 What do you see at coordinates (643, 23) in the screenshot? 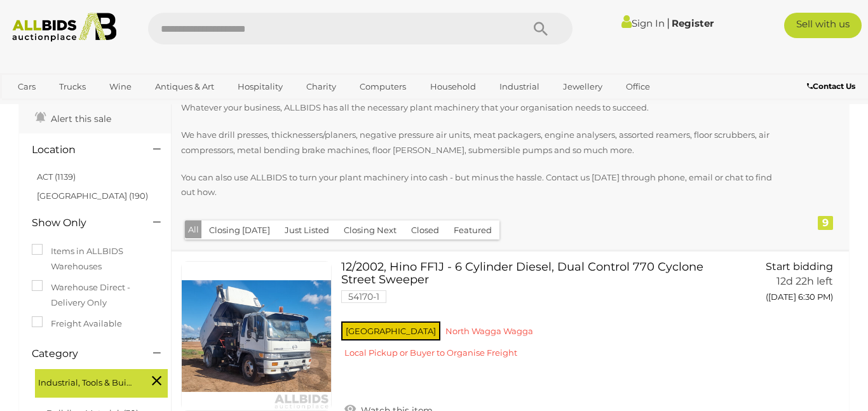
I see `a: Sign In` at bounding box center [643, 23].